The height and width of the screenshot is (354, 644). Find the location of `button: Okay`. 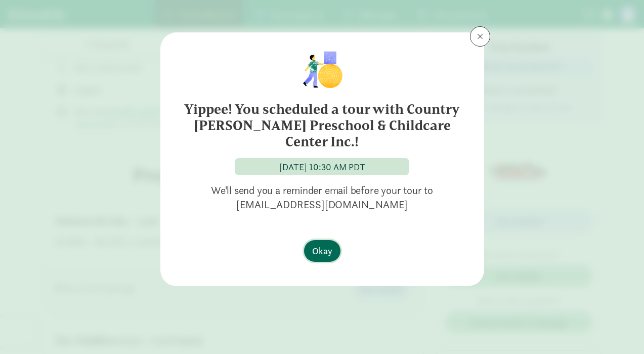

button: Okay is located at coordinates (322, 250).